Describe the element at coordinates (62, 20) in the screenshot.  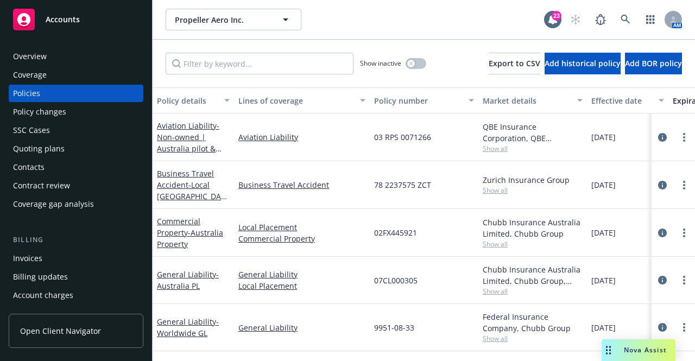
I see `span: Accounts` at that location.